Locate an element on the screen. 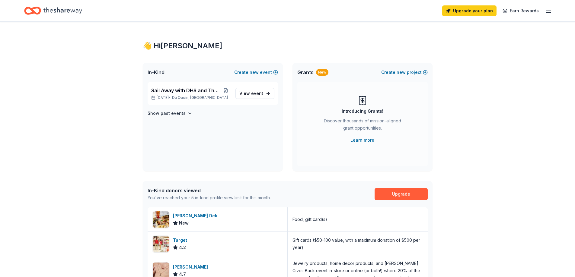 The height and width of the screenshot is (277, 575). span: event is located at coordinates (257, 93).